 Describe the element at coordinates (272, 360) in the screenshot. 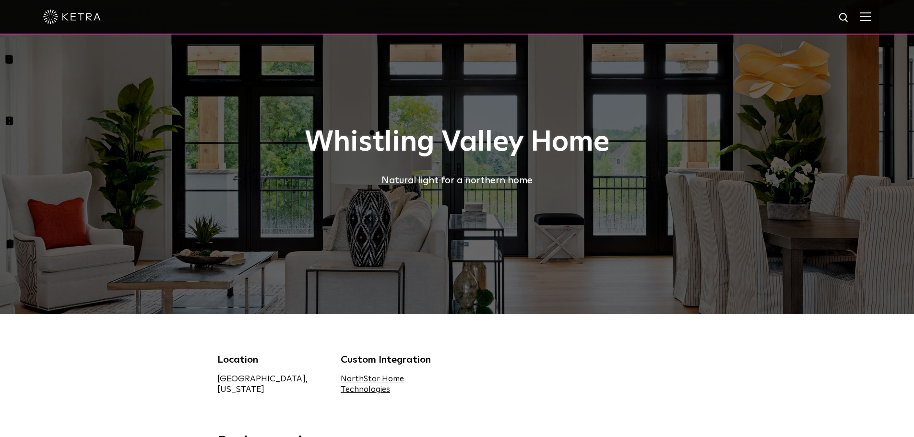

I see `div: Location` at that location.